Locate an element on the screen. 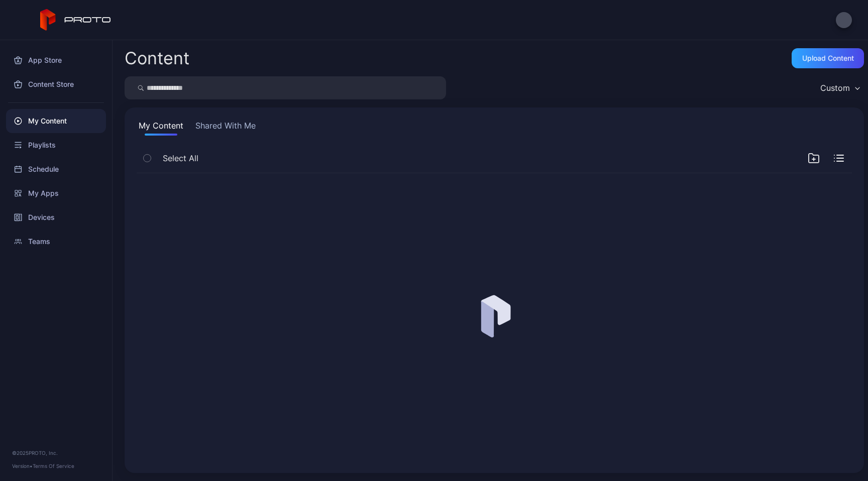  div: © 2025 PROTO, Inc. is located at coordinates (56, 453).